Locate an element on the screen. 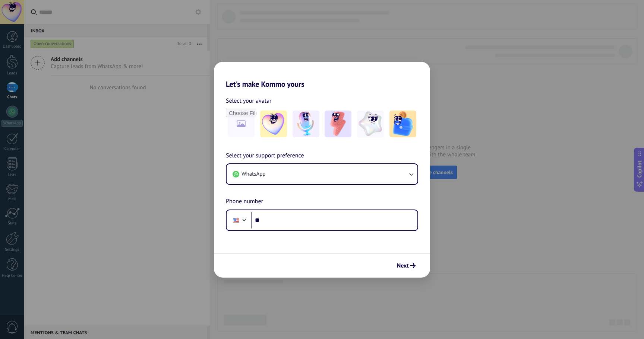 This screenshot has height=339, width=644. div: United States: + 1 is located at coordinates (236, 220).